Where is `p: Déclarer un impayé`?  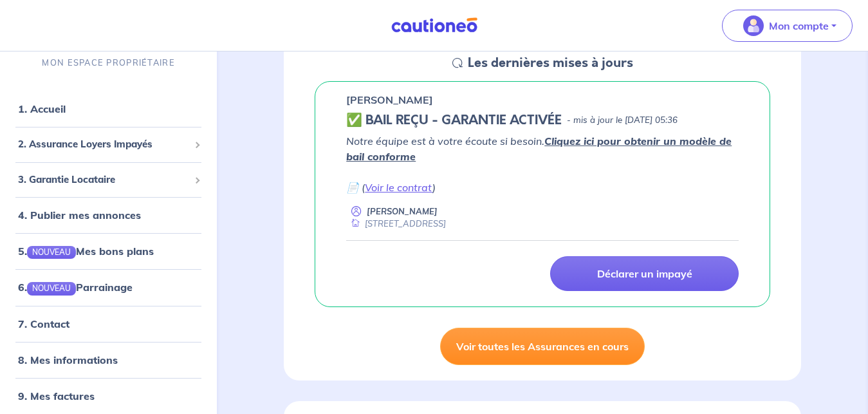
p: Déclarer un impayé is located at coordinates (645, 273).